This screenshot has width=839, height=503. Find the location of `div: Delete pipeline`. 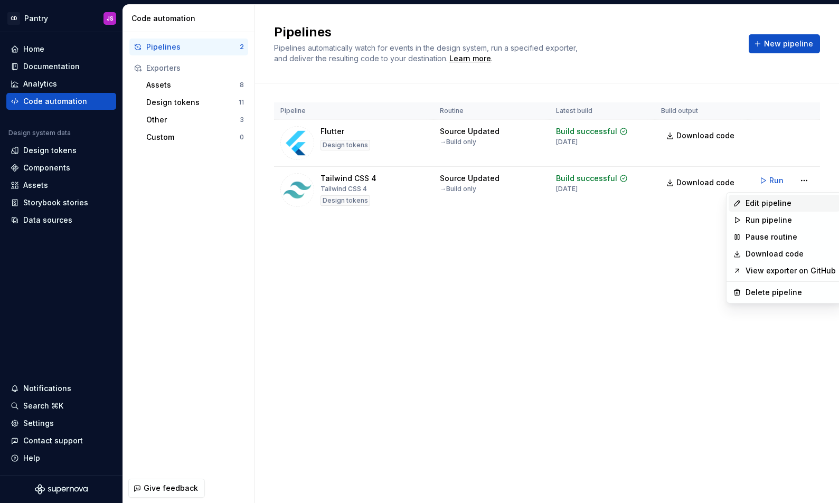

div: Delete pipeline is located at coordinates (791, 293).